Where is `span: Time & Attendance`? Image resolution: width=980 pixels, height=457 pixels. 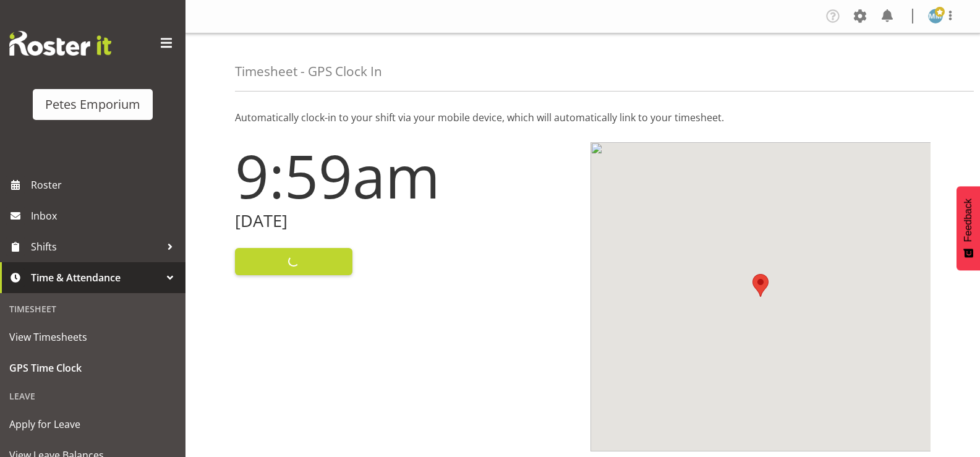 span: Time & Attendance is located at coordinates (96, 278).